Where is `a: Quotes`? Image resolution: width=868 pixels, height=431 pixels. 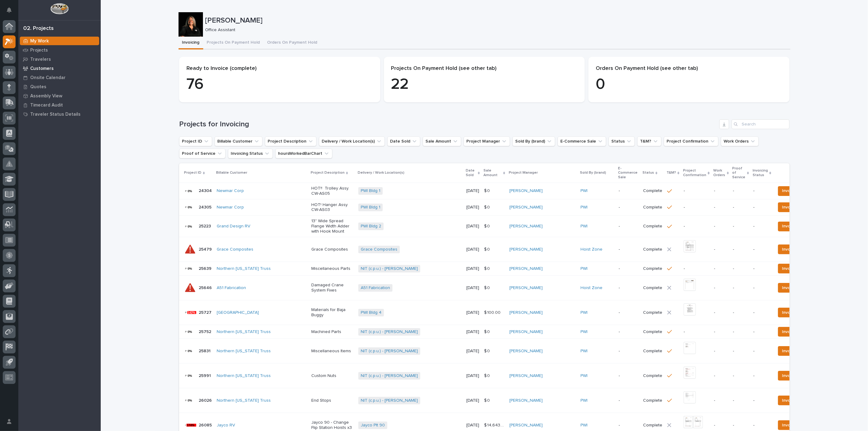
a: Quotes is located at coordinates (59, 87).